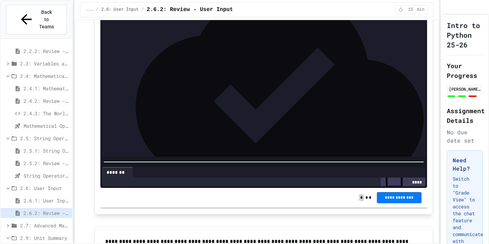 The width and height of the screenshot is (489, 244). I want to click on div: No due date set, so click(465, 136).